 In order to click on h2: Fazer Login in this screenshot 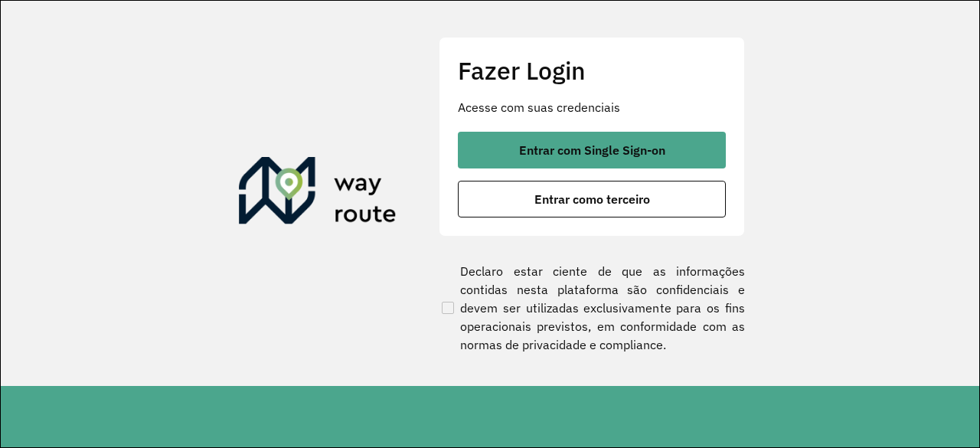, I will do `click(592, 70)`.